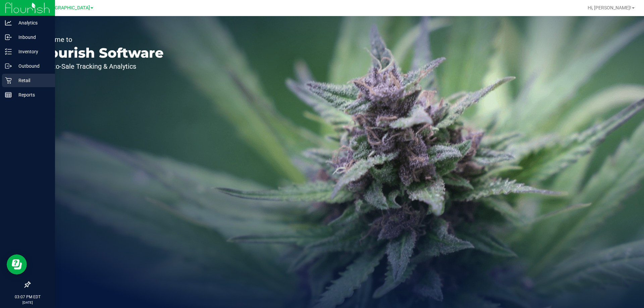 Image resolution: width=644 pixels, height=308 pixels. Describe the element at coordinates (100, 40) in the screenshot. I see `p: Welcome to` at that location.